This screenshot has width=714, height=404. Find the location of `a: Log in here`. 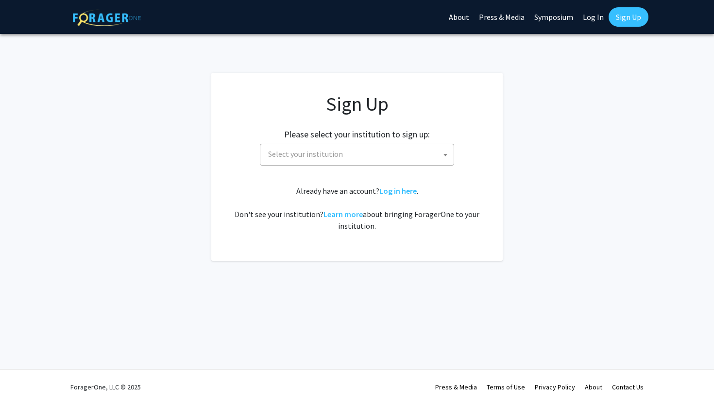

a: Log in here is located at coordinates (398, 191).